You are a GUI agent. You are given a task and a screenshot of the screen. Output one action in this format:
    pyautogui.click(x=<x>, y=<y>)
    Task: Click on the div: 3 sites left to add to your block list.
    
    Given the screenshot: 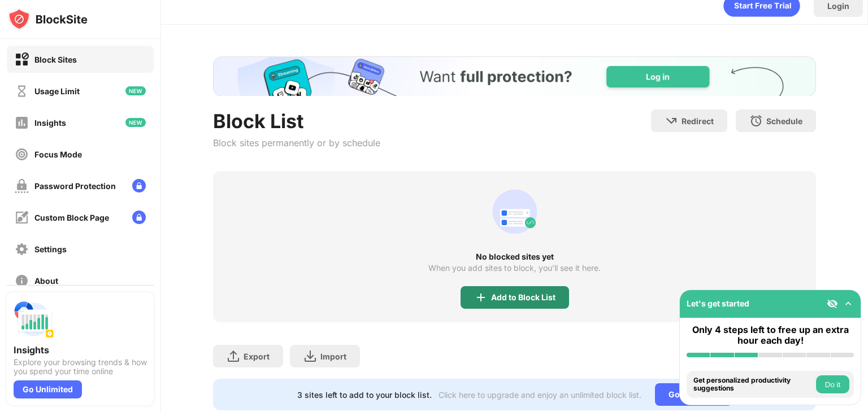 What is the action you would take?
    pyautogui.click(x=365, y=395)
    